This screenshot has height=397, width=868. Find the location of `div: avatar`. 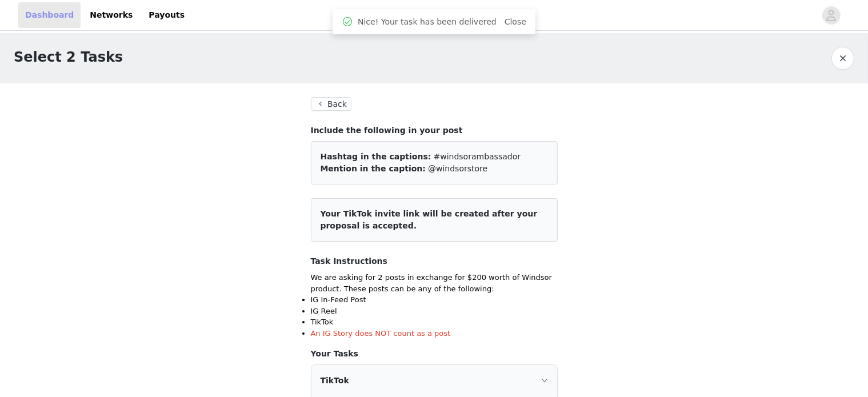

div: avatar is located at coordinates (831, 16).